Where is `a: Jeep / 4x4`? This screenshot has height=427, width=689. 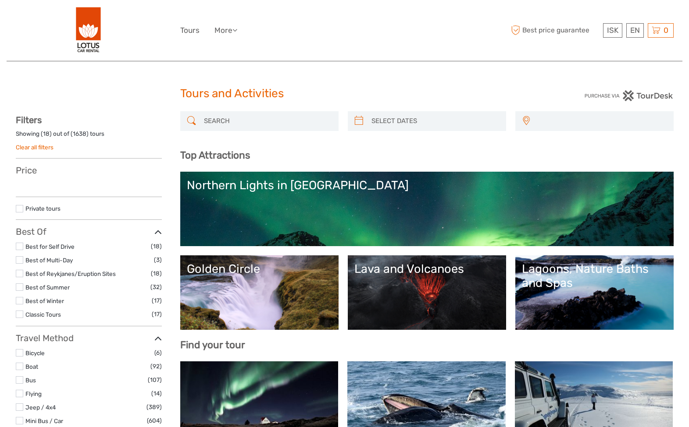 a: Jeep / 4x4 is located at coordinates (40, 408).